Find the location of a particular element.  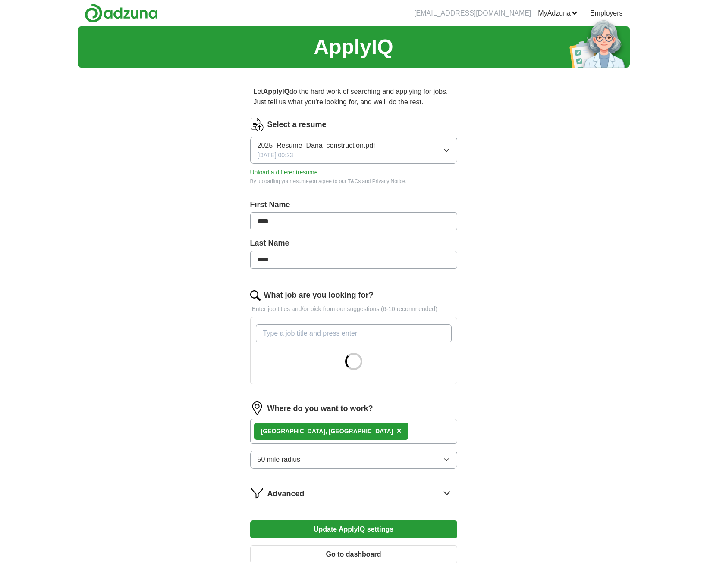

span: Advanced is located at coordinates (286, 494).